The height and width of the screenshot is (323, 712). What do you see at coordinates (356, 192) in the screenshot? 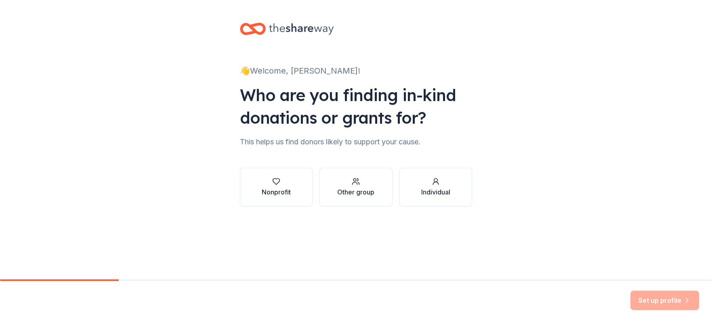
I see `div: Other group` at bounding box center [356, 192].